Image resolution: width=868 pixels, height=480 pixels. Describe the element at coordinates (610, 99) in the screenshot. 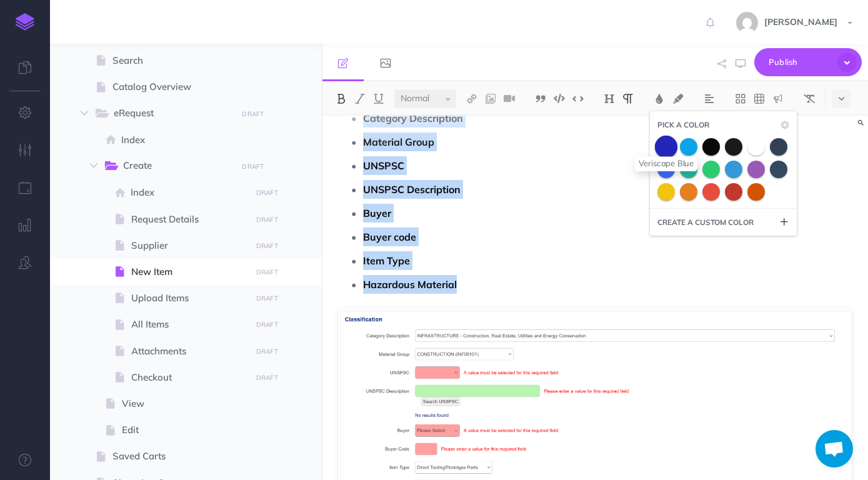

I see `img: Headings dropdown button` at that location.